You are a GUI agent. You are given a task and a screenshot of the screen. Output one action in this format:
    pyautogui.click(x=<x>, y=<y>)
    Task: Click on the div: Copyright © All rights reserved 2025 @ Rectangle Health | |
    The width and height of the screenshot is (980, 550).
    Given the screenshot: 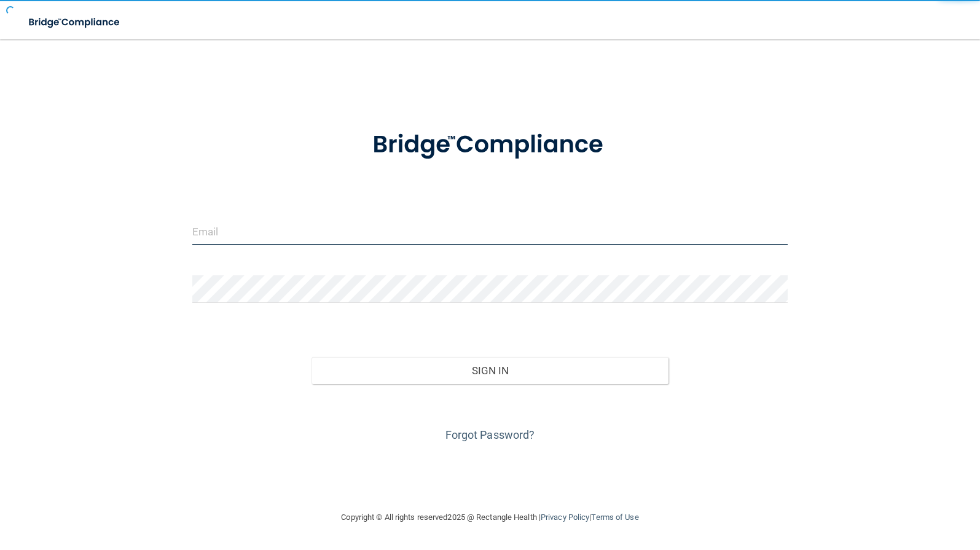 What is the action you would take?
    pyautogui.click(x=490, y=518)
    